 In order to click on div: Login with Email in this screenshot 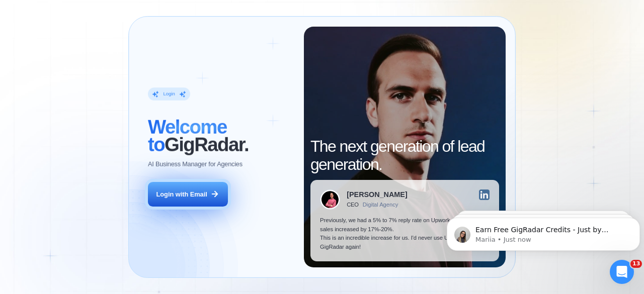, I will do `click(181, 195)`.